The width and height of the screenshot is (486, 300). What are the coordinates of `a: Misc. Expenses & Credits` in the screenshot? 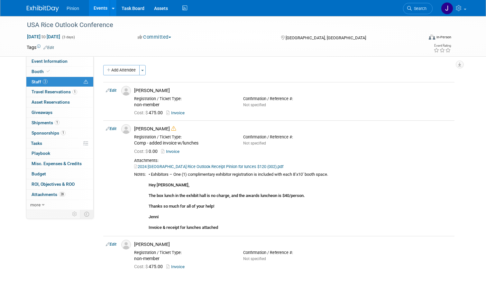 It's located at (60, 163).